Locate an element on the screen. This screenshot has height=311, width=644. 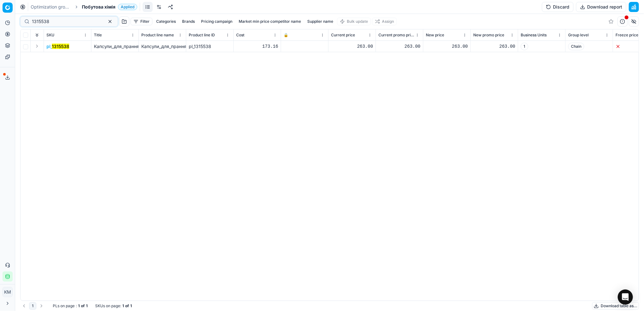
span: Current promo price is located at coordinates (396, 35).